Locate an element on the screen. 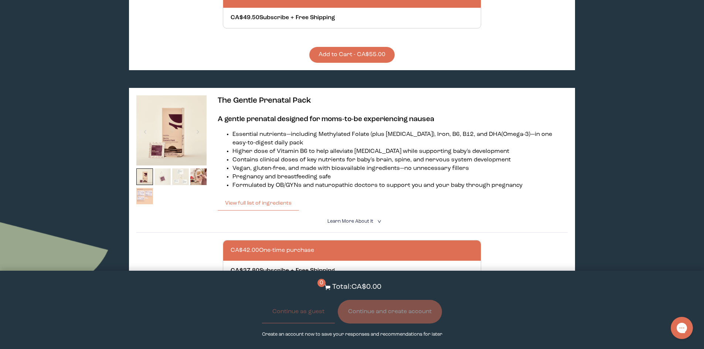 The image size is (704, 349). h3: A gentle prenatal designed for moms-to-be experiencing nausea is located at coordinates (393, 119).